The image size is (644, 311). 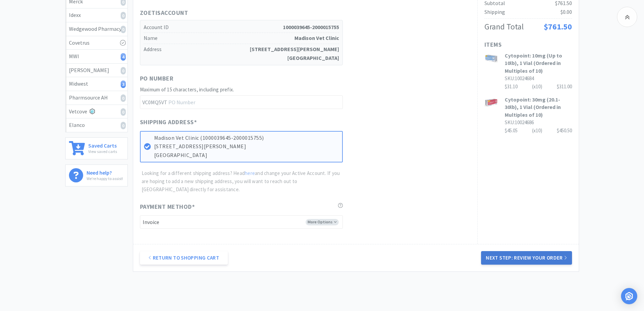 What do you see at coordinates (317, 38) in the screenshot?
I see `strong: Madison Vet Clinic` at bounding box center [317, 38].